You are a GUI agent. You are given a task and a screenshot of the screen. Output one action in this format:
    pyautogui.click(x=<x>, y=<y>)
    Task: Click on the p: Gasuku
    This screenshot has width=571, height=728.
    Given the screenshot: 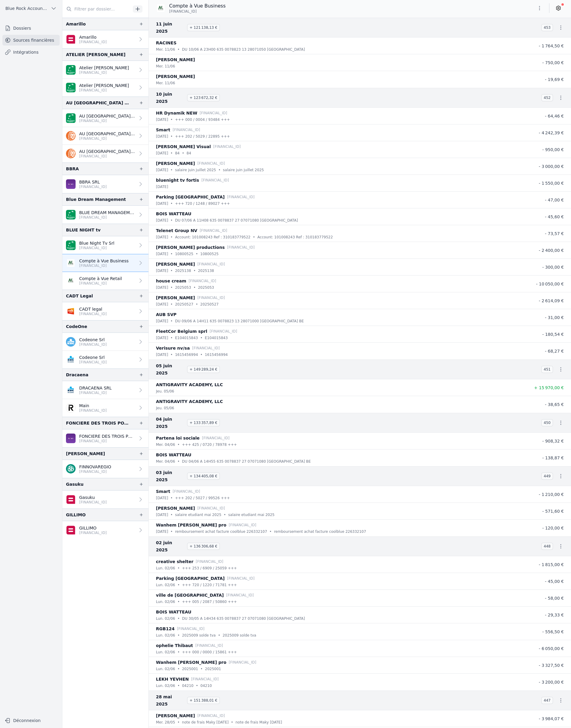 What is the action you would take?
    pyautogui.click(x=93, y=498)
    